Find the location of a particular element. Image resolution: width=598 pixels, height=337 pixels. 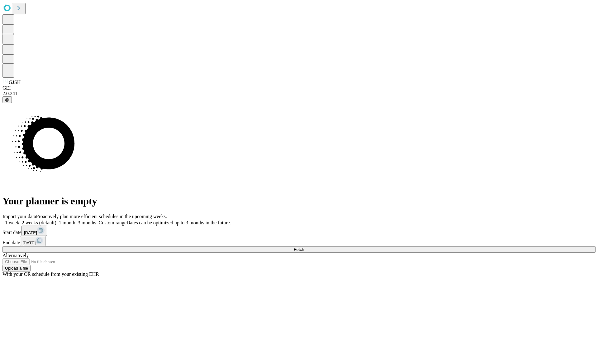

span: 1 month is located at coordinates (67, 222).